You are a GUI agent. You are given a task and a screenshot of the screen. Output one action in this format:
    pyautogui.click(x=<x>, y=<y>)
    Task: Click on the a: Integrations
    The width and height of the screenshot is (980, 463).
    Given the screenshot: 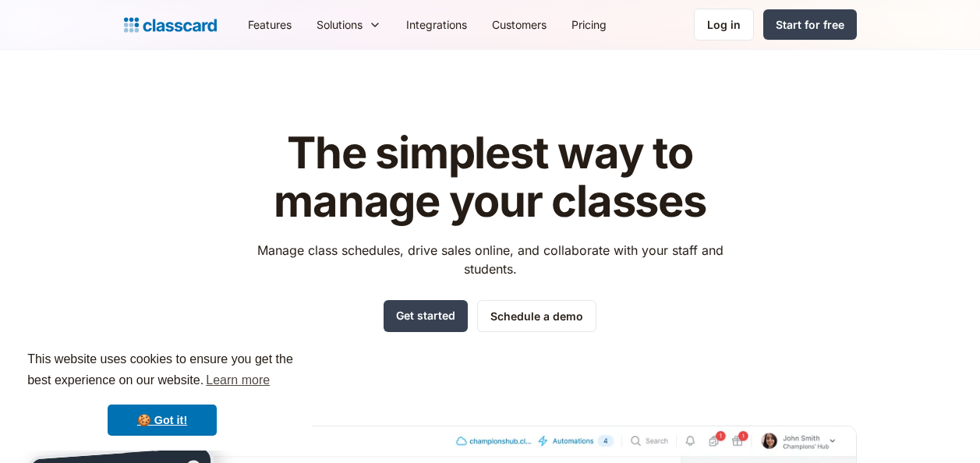 What is the action you would take?
    pyautogui.click(x=437, y=24)
    